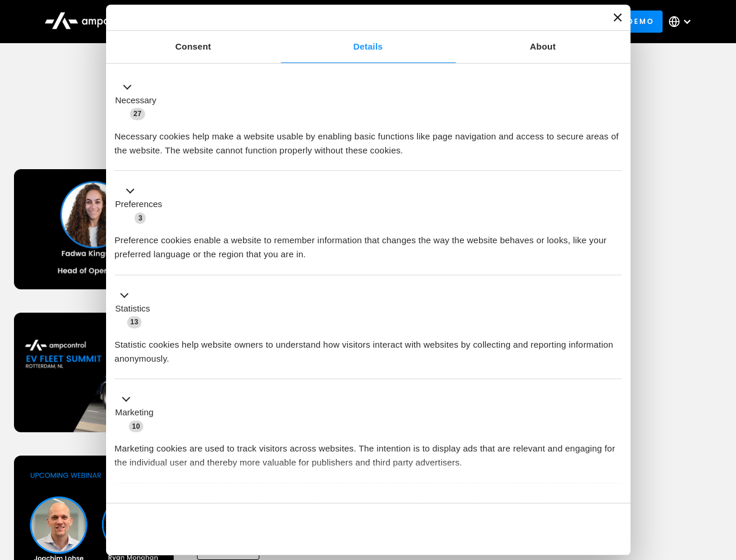 The image size is (736, 560). Describe the element at coordinates (137, 413) in the screenshot. I see `button: Marketing (10)` at that location.